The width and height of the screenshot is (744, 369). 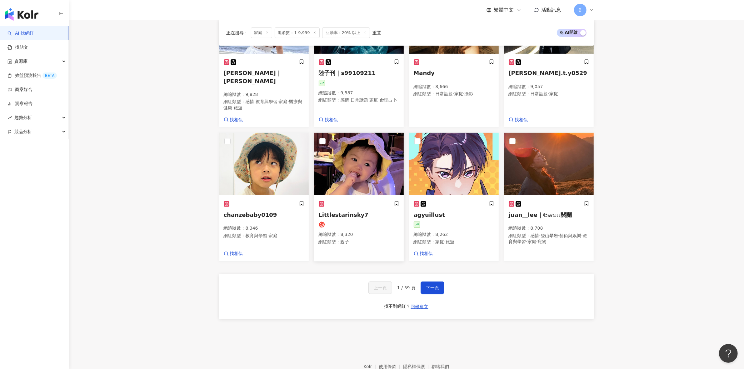 What do you see at coordinates (454, 197) in the screenshot?
I see `a: KOL Avataragyuillust總追蹤數：8,262網紅類型：家庭·旅遊找相似` at bounding box center [454, 197].